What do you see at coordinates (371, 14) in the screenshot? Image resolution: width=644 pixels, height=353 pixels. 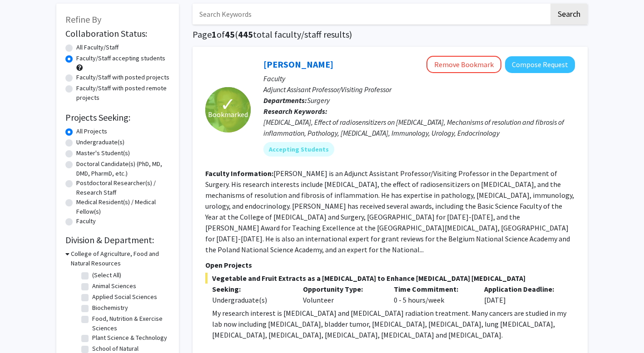 I see `input: Search Keywords` at bounding box center [371, 14].